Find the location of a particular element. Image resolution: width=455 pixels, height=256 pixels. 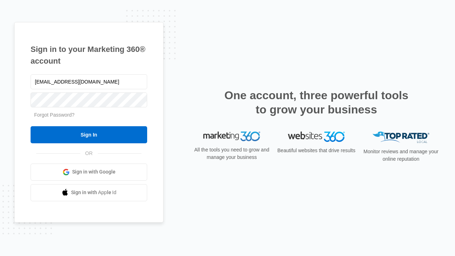

p: Beautiful websites that drive results is located at coordinates (316, 150).